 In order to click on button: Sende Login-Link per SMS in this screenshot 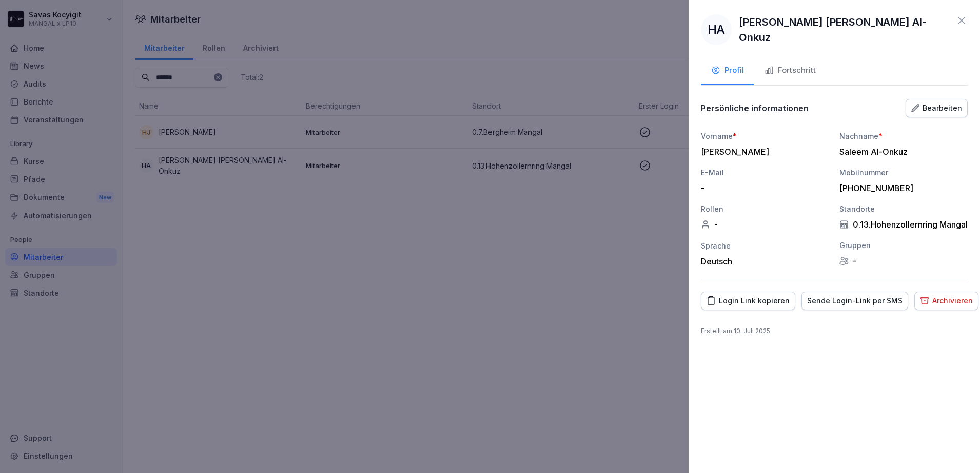, I will do `click(855, 301)`.